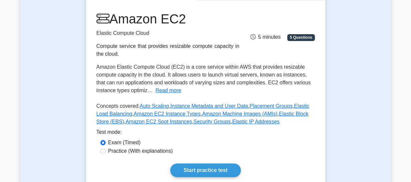  Describe the element at coordinates (140, 151) in the screenshot. I see `label: Practice (With explanations)` at that location.